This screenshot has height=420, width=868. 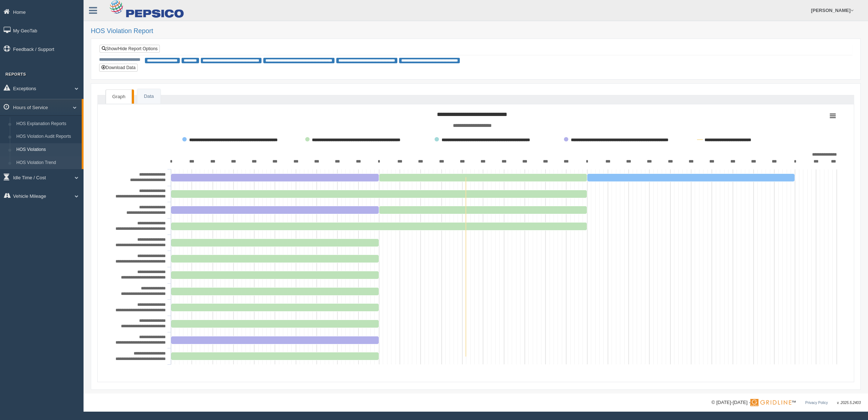 What do you see at coordinates (47, 136) in the screenshot?
I see `a: HOS Violation Audit Reports` at bounding box center [47, 136].